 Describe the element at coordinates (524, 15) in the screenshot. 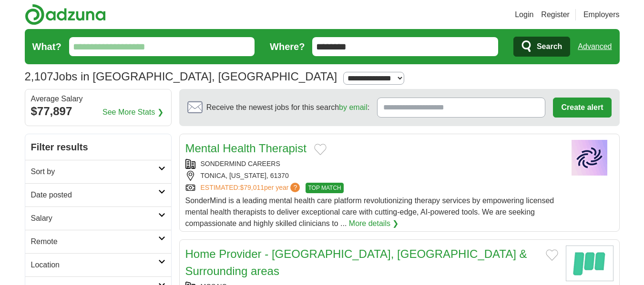

I see `a: Login` at that location.